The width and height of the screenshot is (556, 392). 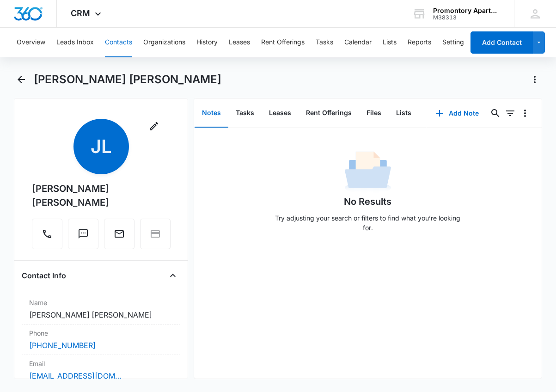 I want to click on a: Email, so click(x=119, y=236).